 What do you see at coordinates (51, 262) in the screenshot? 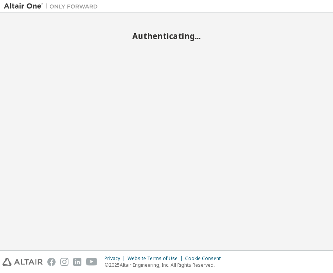
I see `img: facebook.svg` at bounding box center [51, 262].